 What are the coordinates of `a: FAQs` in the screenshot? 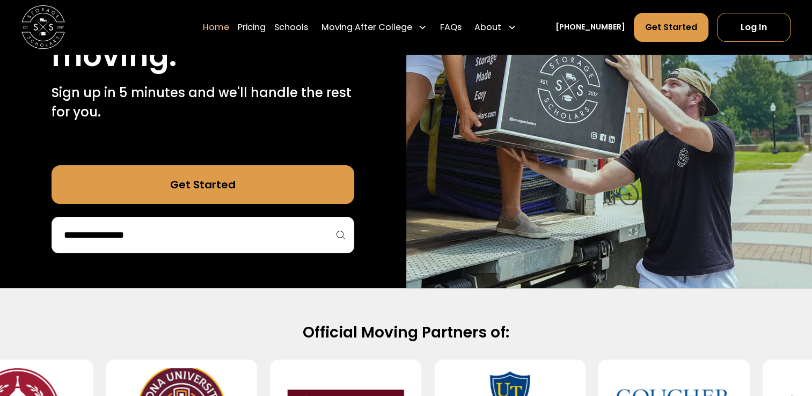 It's located at (451, 27).